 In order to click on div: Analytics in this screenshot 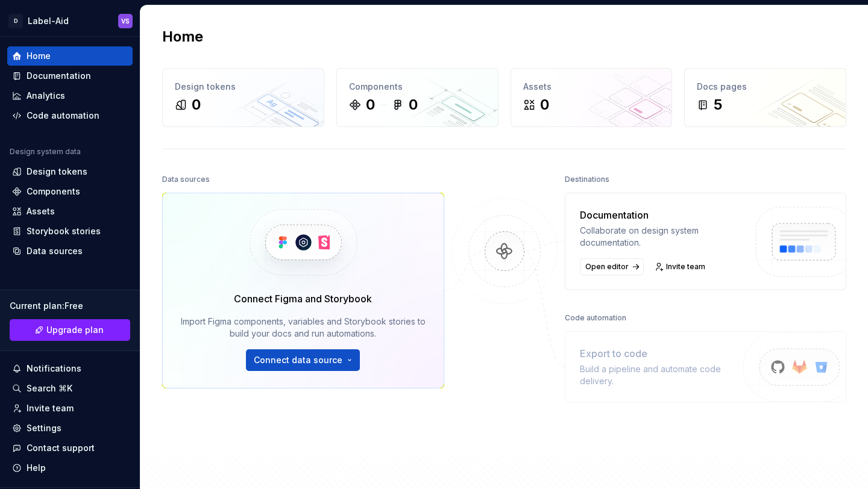, I will do `click(46, 96)`.